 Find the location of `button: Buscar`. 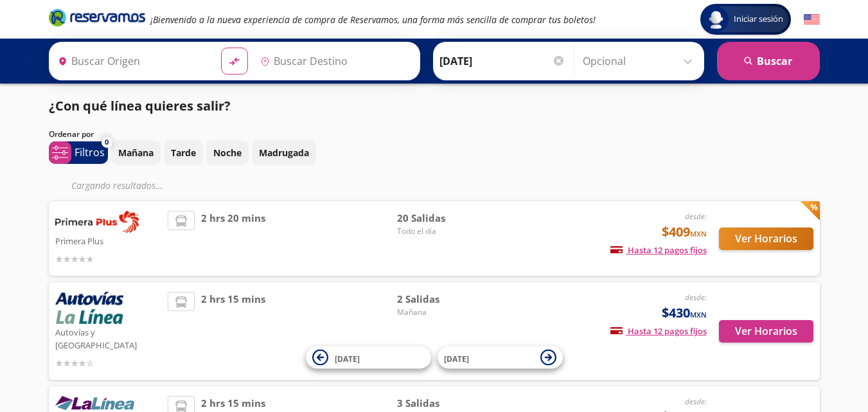

button: Buscar is located at coordinates (768, 61).